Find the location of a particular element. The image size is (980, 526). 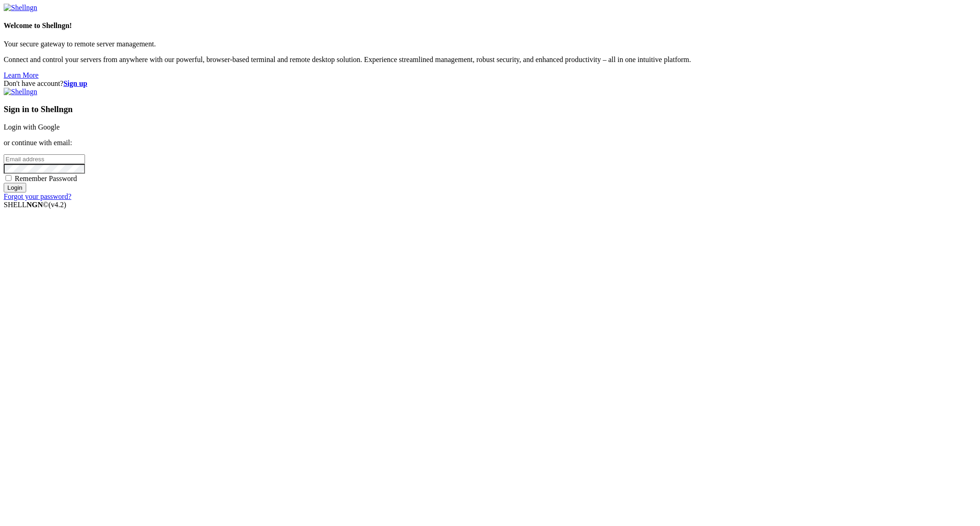

div: Don't have account? is located at coordinates (490, 84).